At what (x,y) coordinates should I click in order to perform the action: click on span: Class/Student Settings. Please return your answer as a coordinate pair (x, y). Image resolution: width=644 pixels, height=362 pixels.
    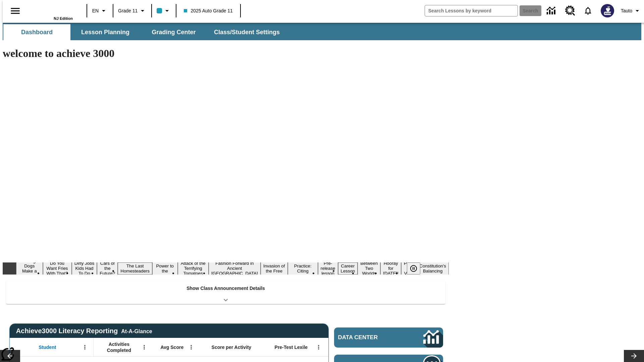
    Looking at the image, I should click on (246, 32).